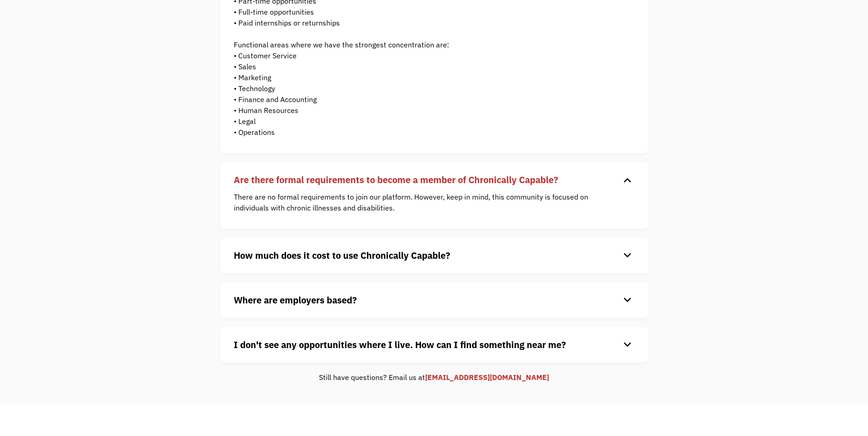  I want to click on strong: Are there formal requirements to become a member of Chronically Capable?, so click(396, 180).